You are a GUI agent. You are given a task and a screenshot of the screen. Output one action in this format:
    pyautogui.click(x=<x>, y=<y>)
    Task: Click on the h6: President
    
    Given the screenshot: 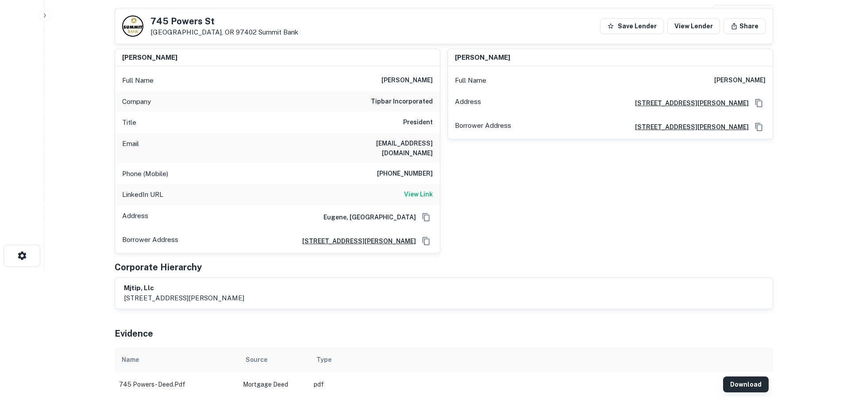 What is the action you would take?
    pyautogui.click(x=418, y=123)
    